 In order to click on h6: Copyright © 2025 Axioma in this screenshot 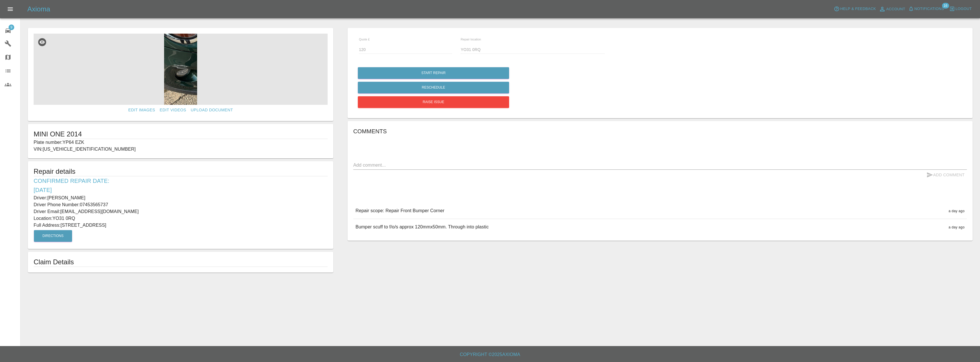, I will do `click(490, 355)`.